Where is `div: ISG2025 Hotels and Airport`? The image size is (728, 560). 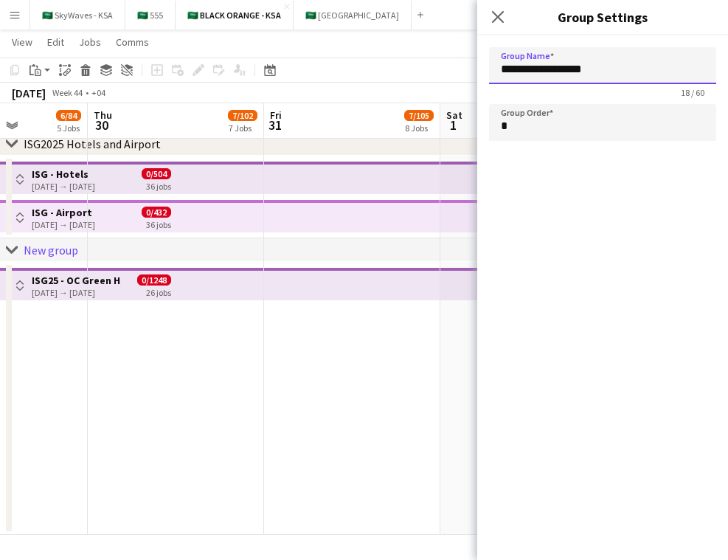
div: ISG2025 Hotels and Airport is located at coordinates (92, 144).